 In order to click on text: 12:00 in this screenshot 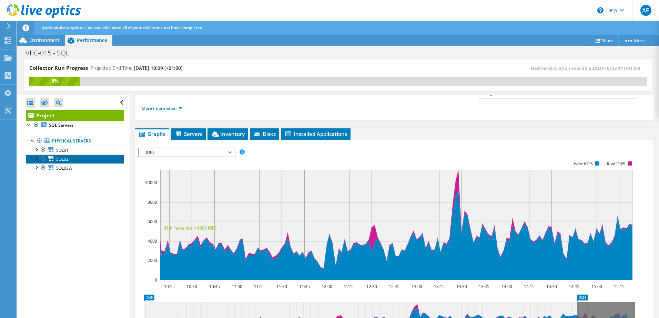, I will do `click(326, 287)`.